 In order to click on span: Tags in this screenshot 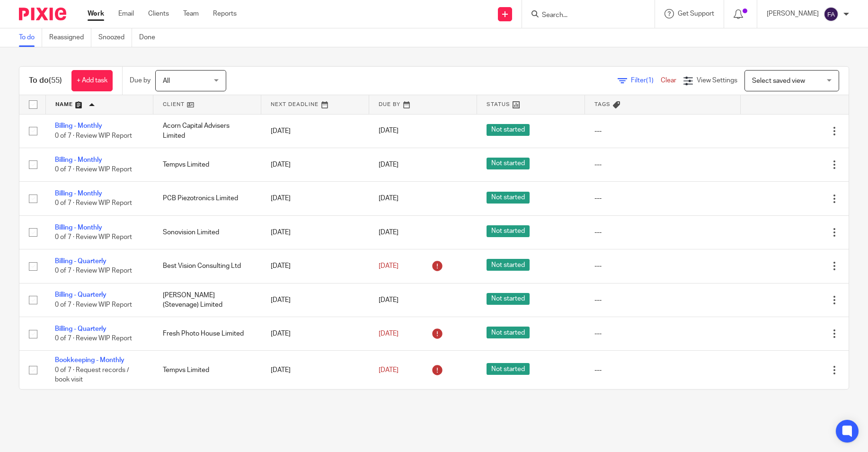, I will do `click(602, 104)`.